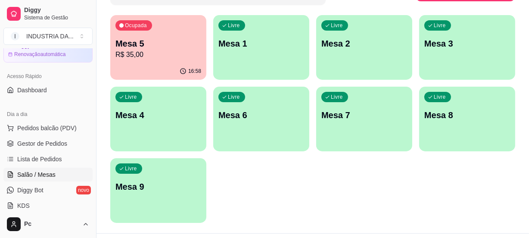 The height and width of the screenshot is (238, 529). I want to click on p: Mesa 8, so click(467, 115).